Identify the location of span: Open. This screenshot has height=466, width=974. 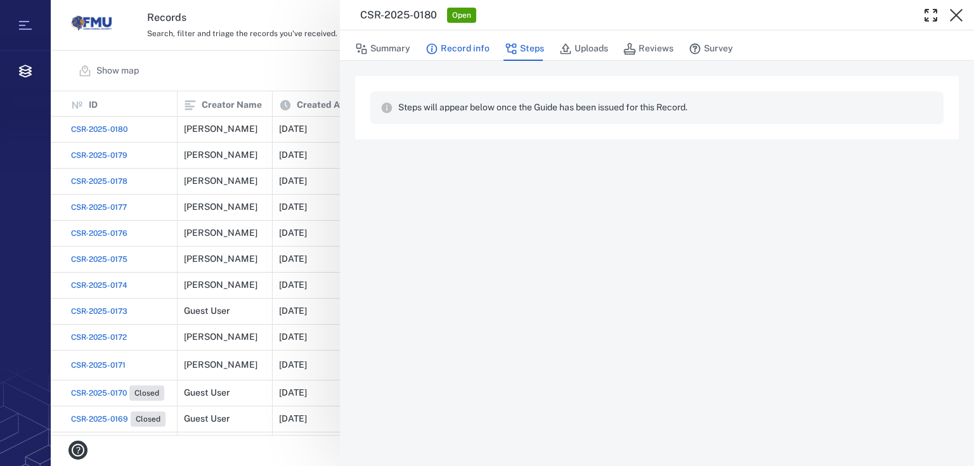
(462, 15).